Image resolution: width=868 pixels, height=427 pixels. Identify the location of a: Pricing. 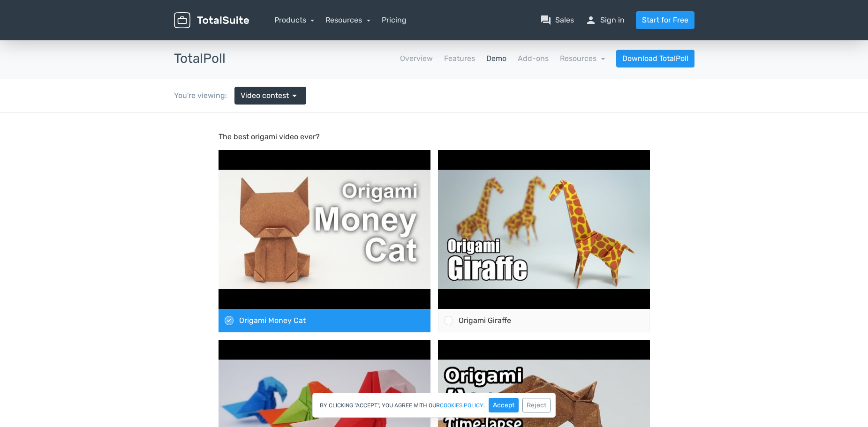
(394, 20).